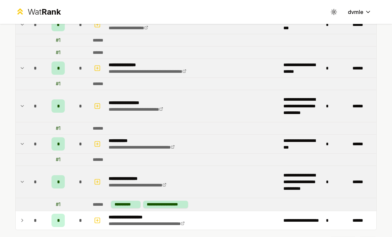  What do you see at coordinates (38, 12) in the screenshot?
I see `a: WatRank` at bounding box center [38, 12].